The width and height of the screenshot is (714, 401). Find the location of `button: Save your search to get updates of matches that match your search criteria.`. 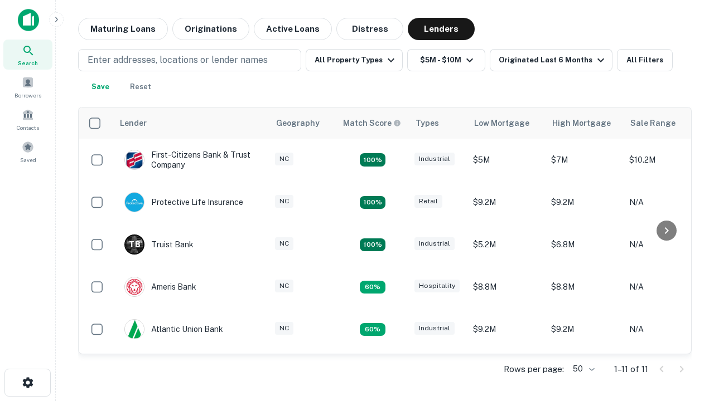

button: Save your search to get updates of matches that match your search criteria. is located at coordinates (100, 87).